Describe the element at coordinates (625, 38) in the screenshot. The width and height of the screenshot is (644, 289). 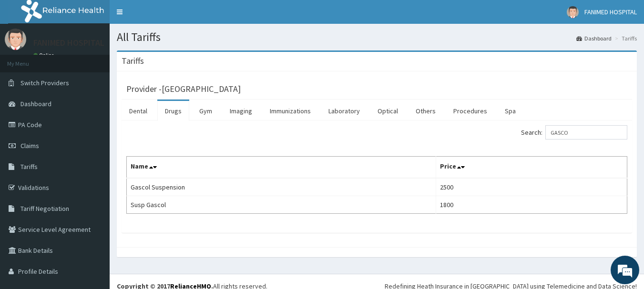
I see `li: Tariffs` at that location.